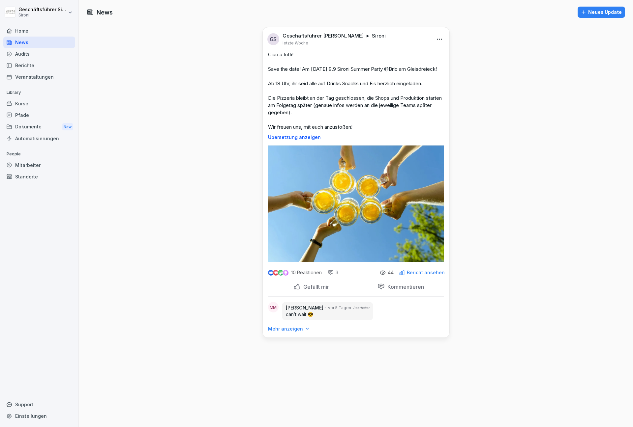 The width and height of the screenshot is (633, 427). Describe the element at coordinates (339, 308) in the screenshot. I see `p: vor 5 Tagen` at that location.